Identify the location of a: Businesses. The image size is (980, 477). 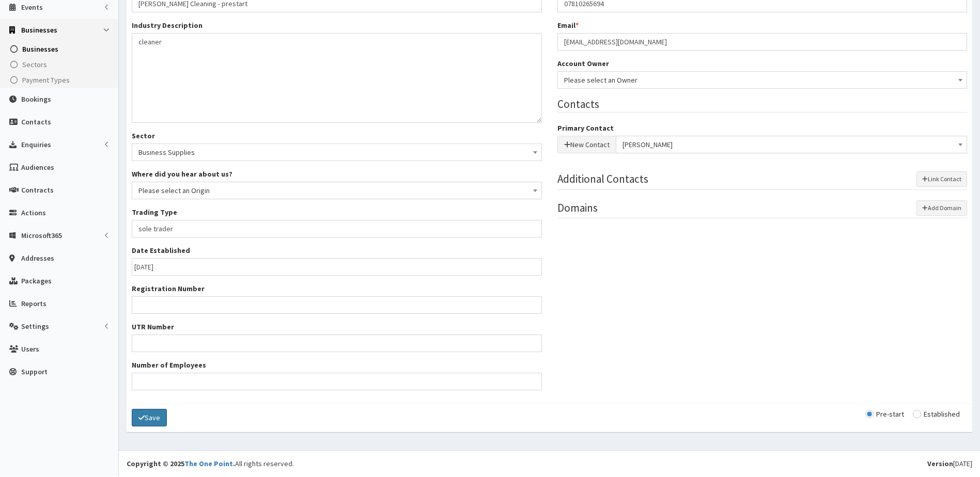
(61, 49).